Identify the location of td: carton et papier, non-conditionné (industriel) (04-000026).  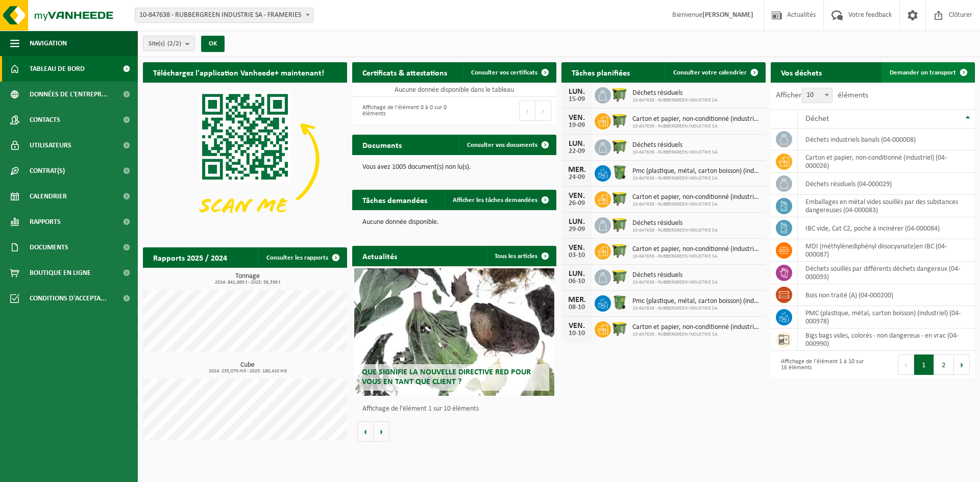
(886, 162).